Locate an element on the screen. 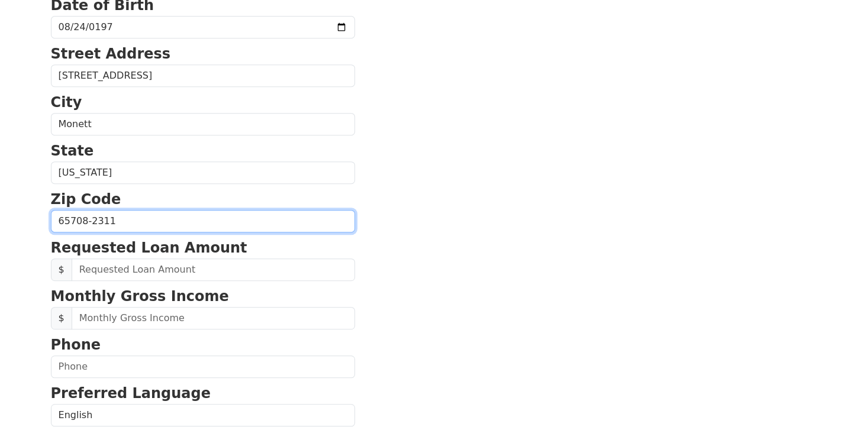  strong: Preferred Language is located at coordinates (130, 393).